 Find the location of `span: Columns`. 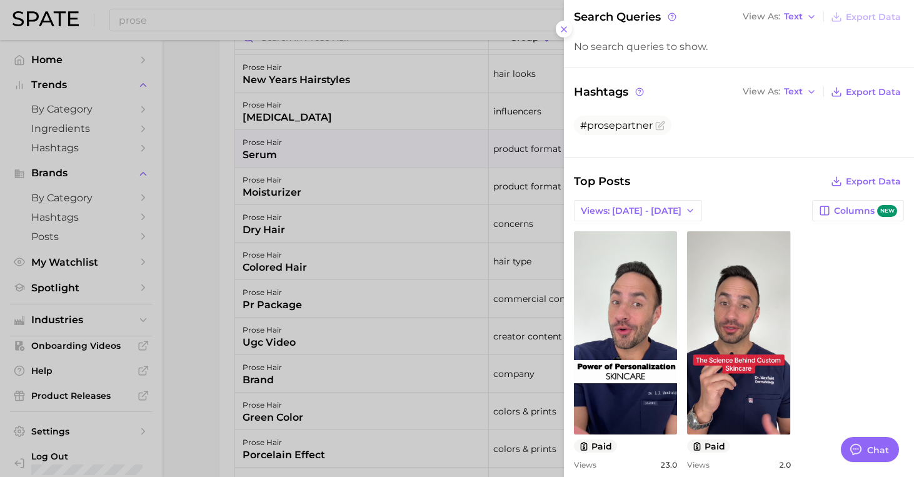

span: Columns is located at coordinates (865, 211).